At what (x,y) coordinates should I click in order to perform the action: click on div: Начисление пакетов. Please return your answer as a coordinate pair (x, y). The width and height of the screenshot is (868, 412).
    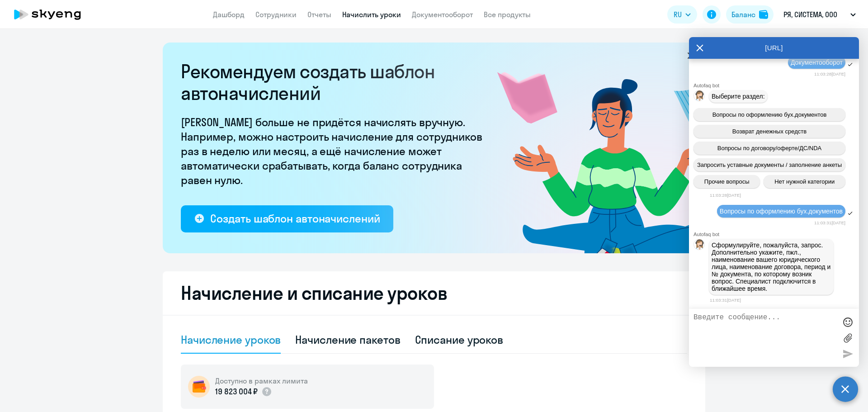
    Looking at the image, I should click on (347, 340).